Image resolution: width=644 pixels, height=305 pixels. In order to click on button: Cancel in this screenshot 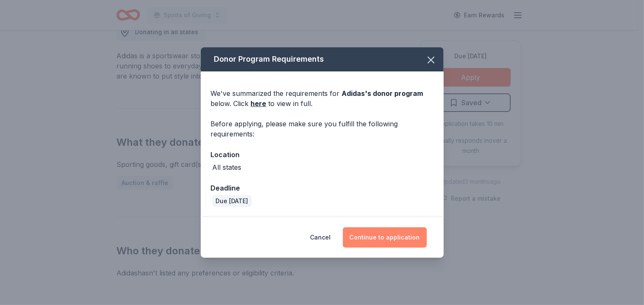, I will do `click(320, 238)`.